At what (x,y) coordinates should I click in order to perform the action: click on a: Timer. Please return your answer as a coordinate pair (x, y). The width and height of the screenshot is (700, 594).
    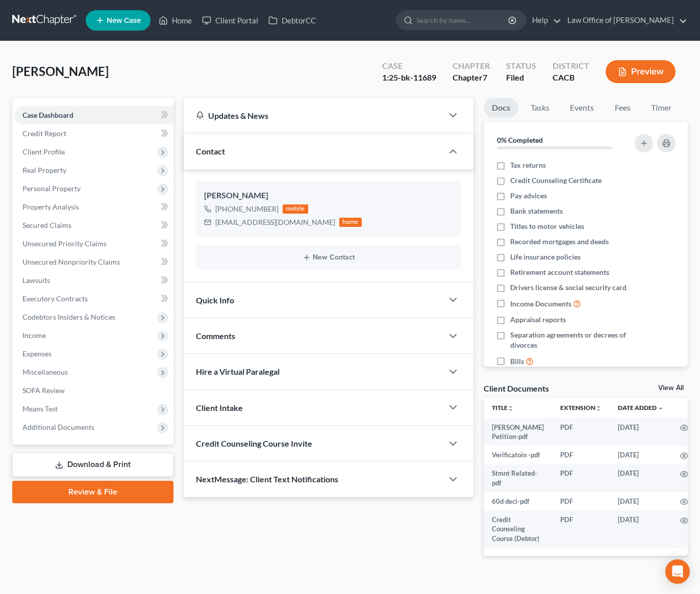
    Looking at the image, I should click on (661, 107).